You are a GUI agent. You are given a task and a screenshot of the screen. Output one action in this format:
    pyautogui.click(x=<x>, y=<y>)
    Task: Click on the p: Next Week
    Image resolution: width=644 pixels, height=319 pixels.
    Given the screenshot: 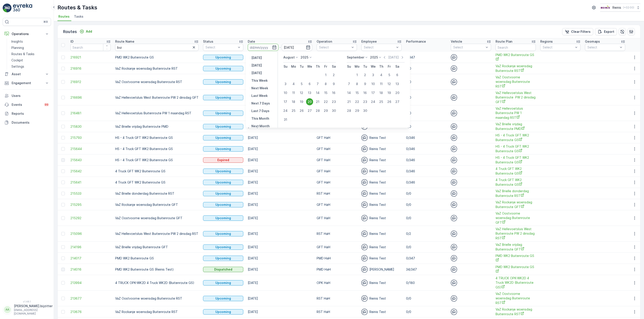 What is the action you would take?
    pyautogui.click(x=259, y=88)
    